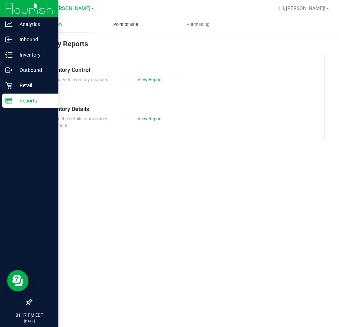  Describe the element at coordinates (9, 24) in the screenshot. I see `inline-svg: Analytics` at that location.